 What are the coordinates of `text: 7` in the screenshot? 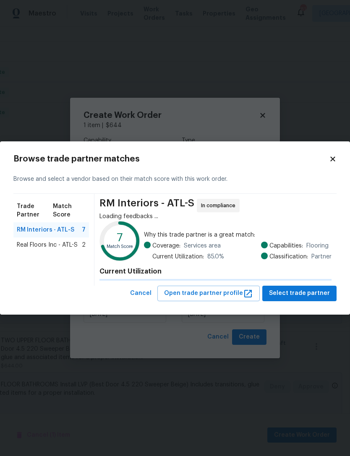 It's located at (120, 238).